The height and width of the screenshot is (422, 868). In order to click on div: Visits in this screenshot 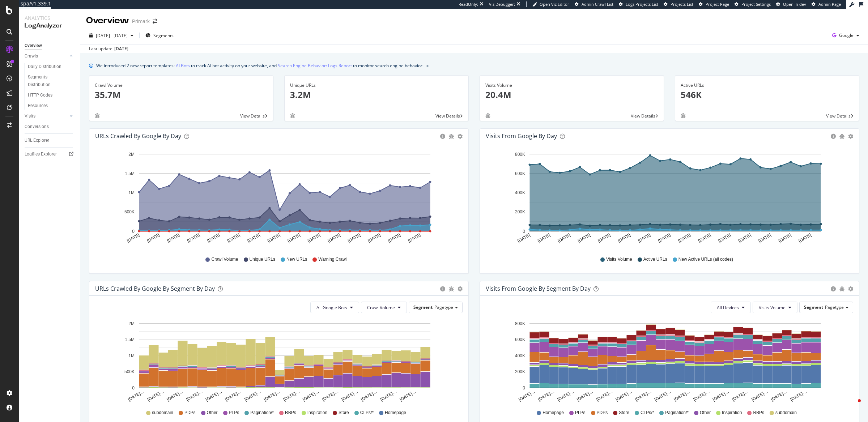, I will do `click(30, 116)`.